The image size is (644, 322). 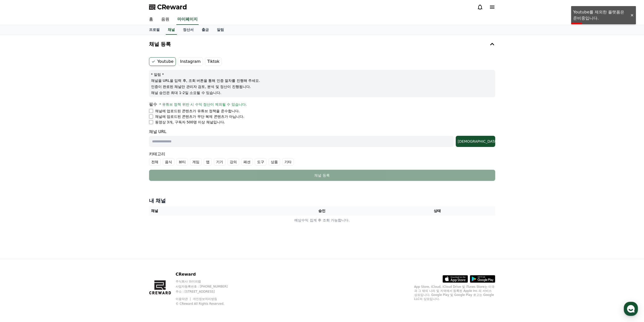 What do you see at coordinates (155, 30) in the screenshot?
I see `a: 프로필` at bounding box center [155, 30].